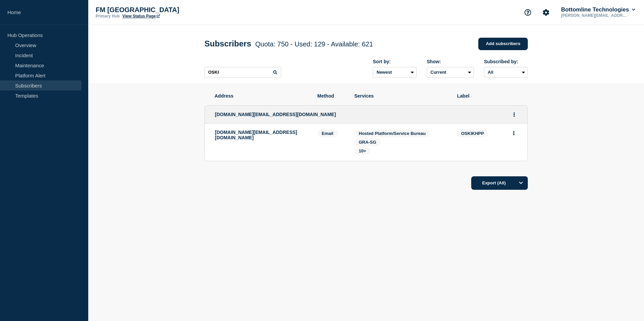 This screenshot has width=644, height=321. I want to click on select: Deleted, so click(450, 72).